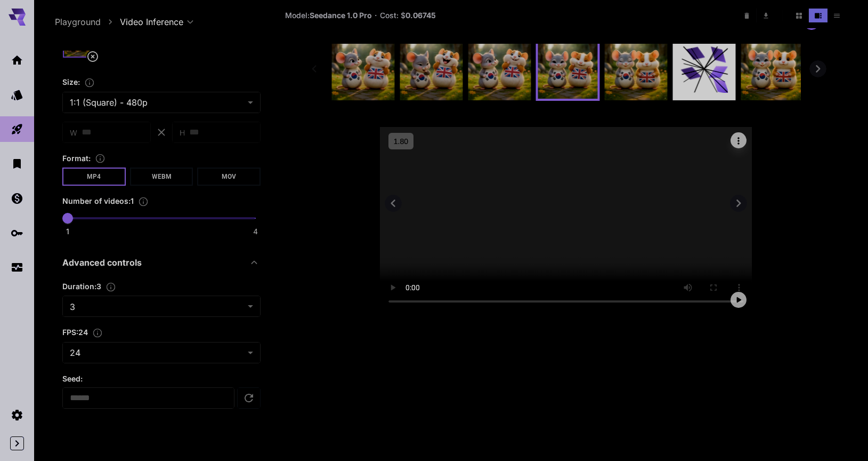 Image resolution: width=868 pixels, height=461 pixels. What do you see at coordinates (739, 300) in the screenshot?
I see `div: Play video` at bounding box center [739, 300].